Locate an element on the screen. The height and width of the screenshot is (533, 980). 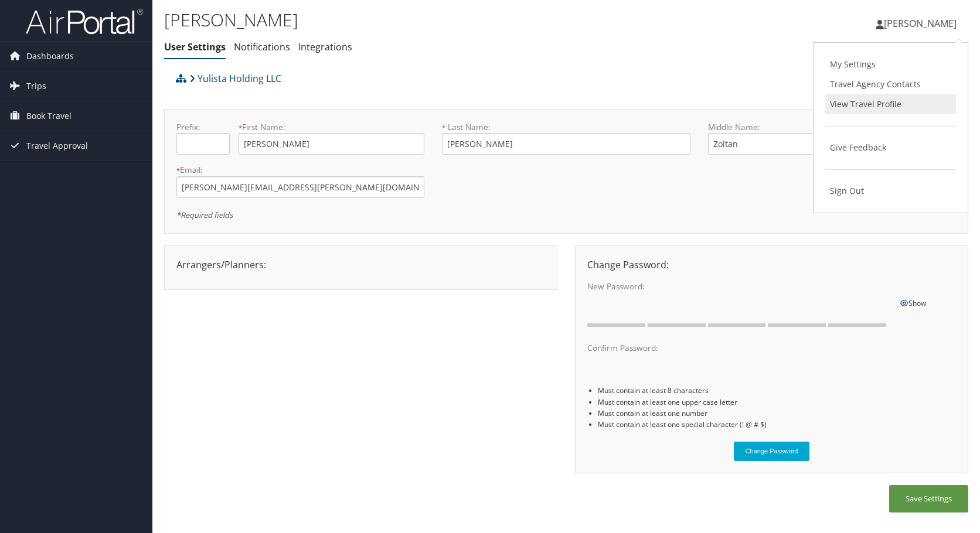
label: Confirm Password: is located at coordinates (739, 348).